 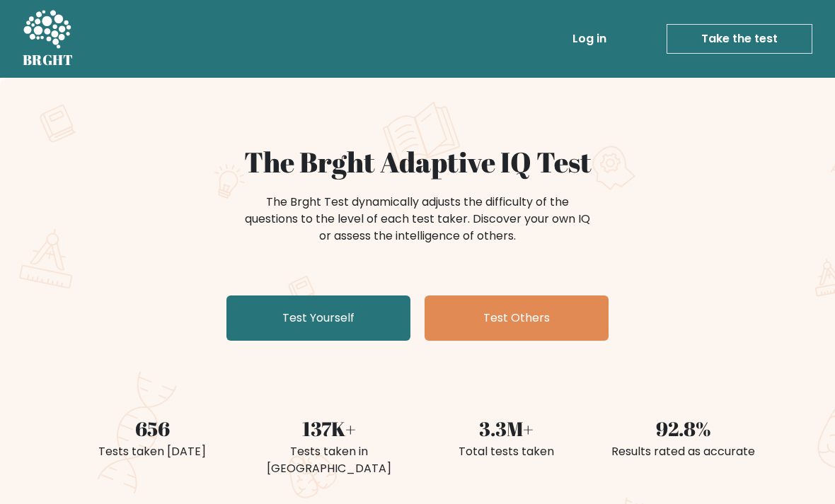 I want to click on a: Test Others, so click(x=516, y=318).